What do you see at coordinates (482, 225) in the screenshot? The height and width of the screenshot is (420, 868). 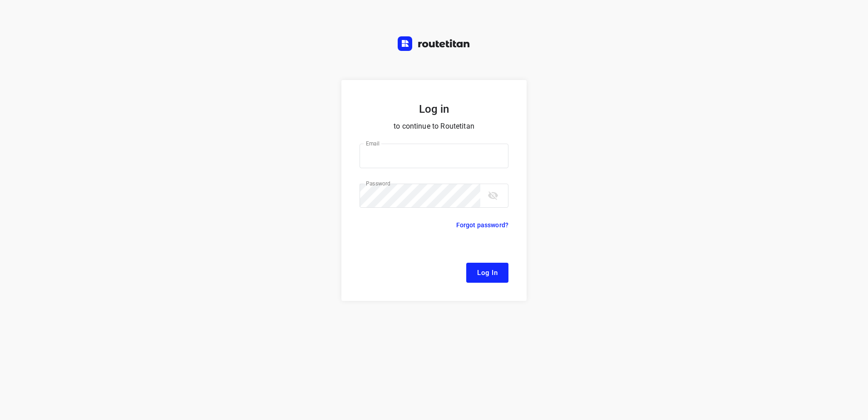 I see `p: Forgot password?` at bounding box center [482, 225].